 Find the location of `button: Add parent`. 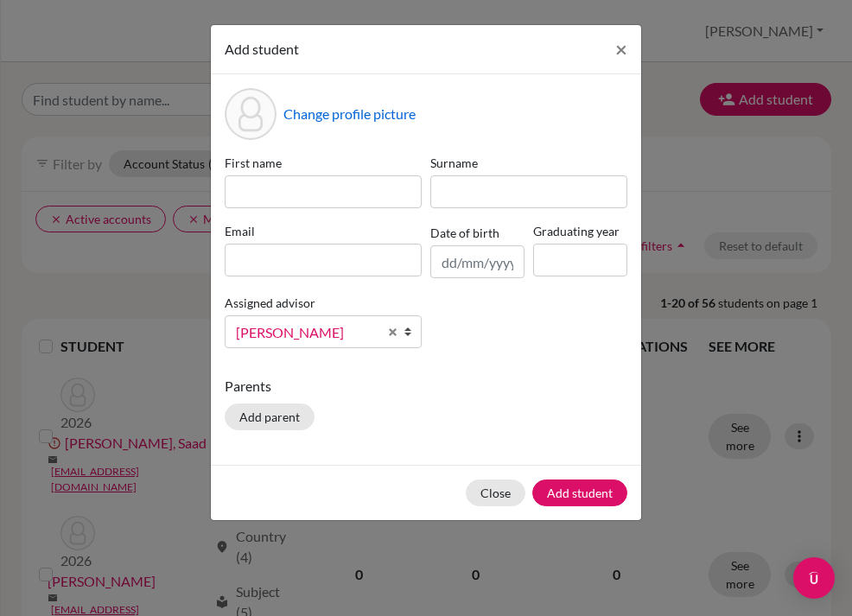

button: Add parent is located at coordinates (270, 416).